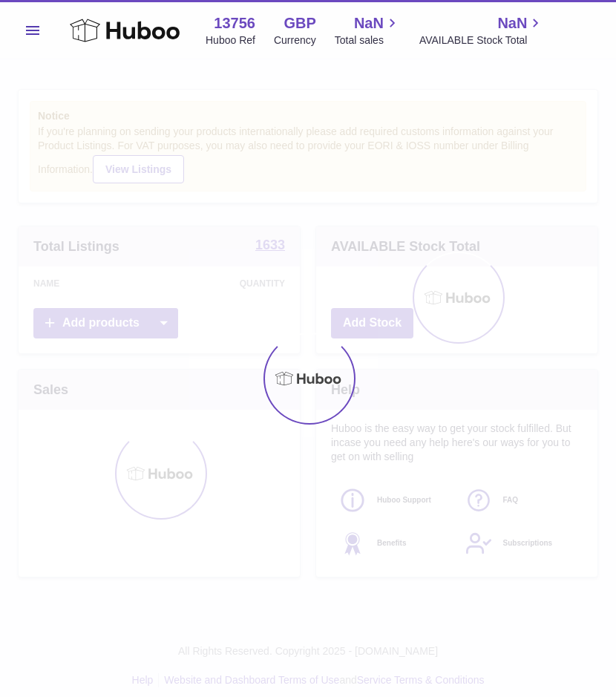 Image resolution: width=616 pixels, height=697 pixels. I want to click on span: AVAILABLE Stock Total, so click(482, 40).